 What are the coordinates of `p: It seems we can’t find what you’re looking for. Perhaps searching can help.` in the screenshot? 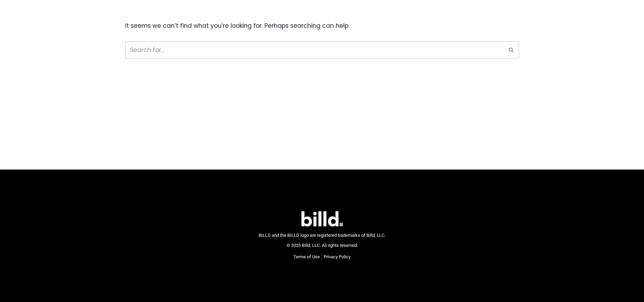 It's located at (322, 25).